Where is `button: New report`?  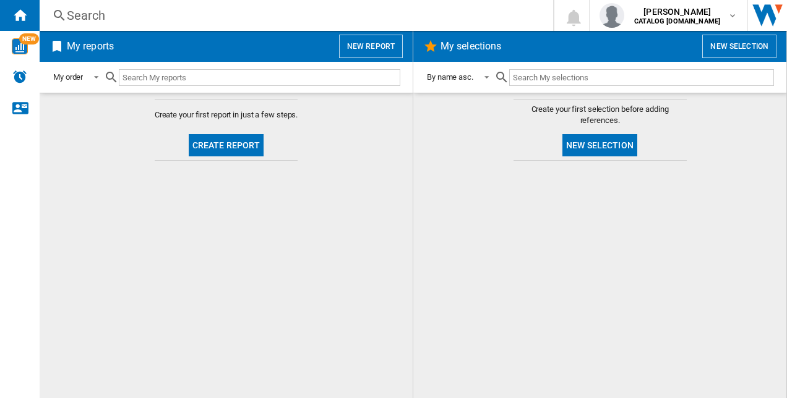 button: New report is located at coordinates (370, 46).